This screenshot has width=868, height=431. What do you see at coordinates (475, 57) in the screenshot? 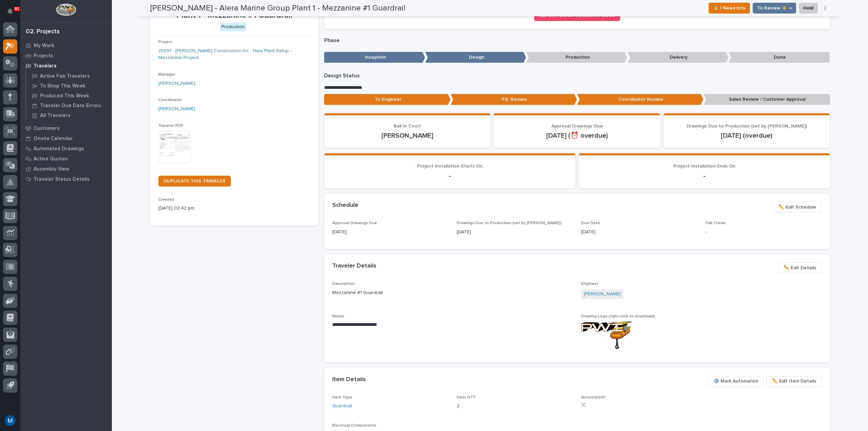
I see `p: Design` at bounding box center [475, 57].